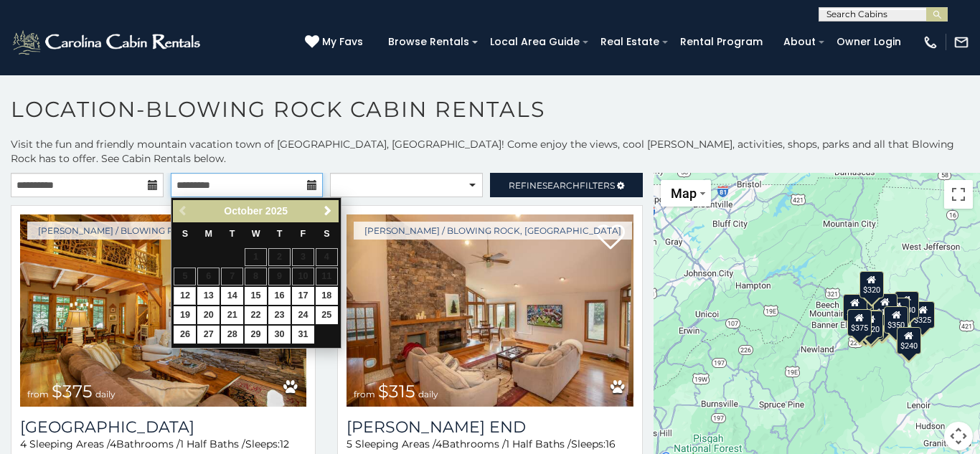  Describe the element at coordinates (255, 296) in the screenshot. I see `a: 15` at that location.